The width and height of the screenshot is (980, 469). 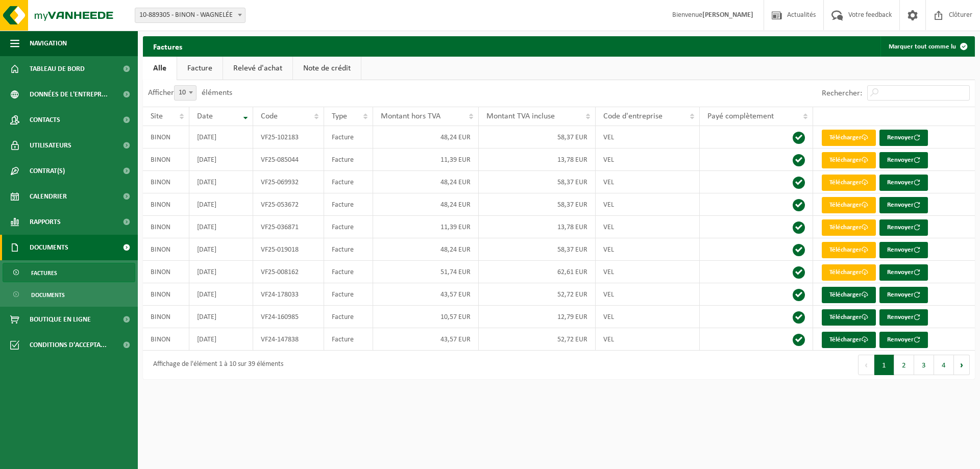 I want to click on span: Montant hors TVA, so click(x=410, y=116).